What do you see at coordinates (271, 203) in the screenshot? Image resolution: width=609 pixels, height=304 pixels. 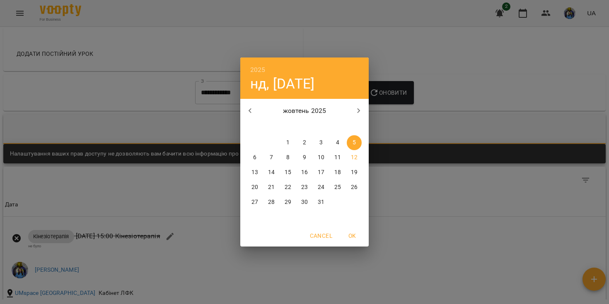 I see `p: 28` at bounding box center [271, 203].